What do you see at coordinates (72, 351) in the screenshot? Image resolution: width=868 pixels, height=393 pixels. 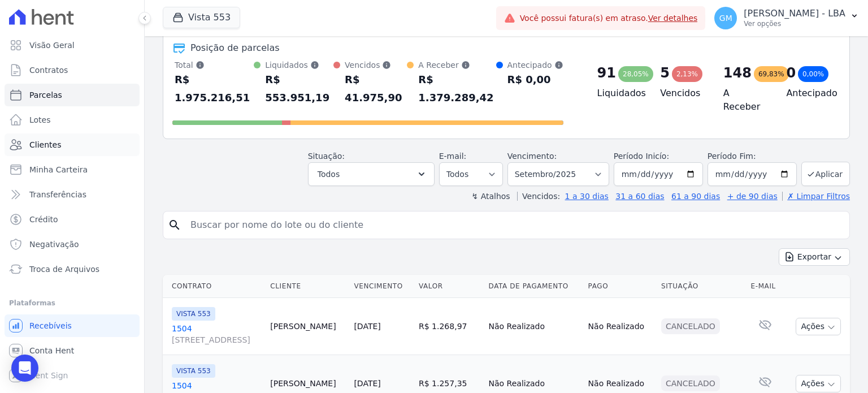 I see `a: Conta Hent` at bounding box center [72, 351].